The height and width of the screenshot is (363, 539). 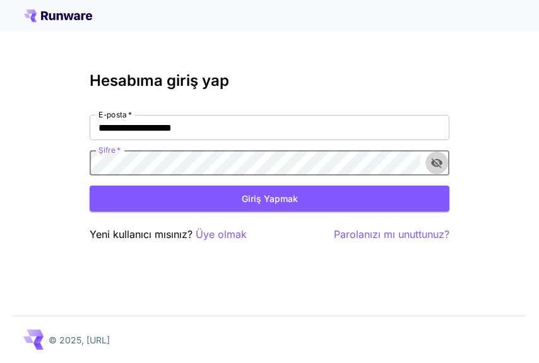 I want to click on font: Parolanızı mı unuttunuz?, so click(x=392, y=234).